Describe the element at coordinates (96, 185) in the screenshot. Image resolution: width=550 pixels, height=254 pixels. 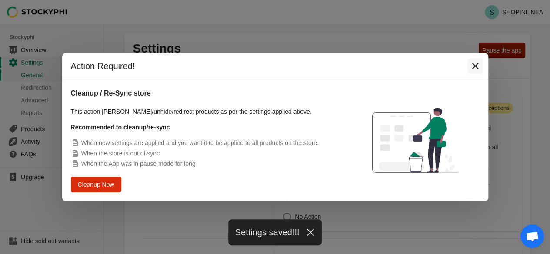
I see `button: Cleanup Now` at that location.